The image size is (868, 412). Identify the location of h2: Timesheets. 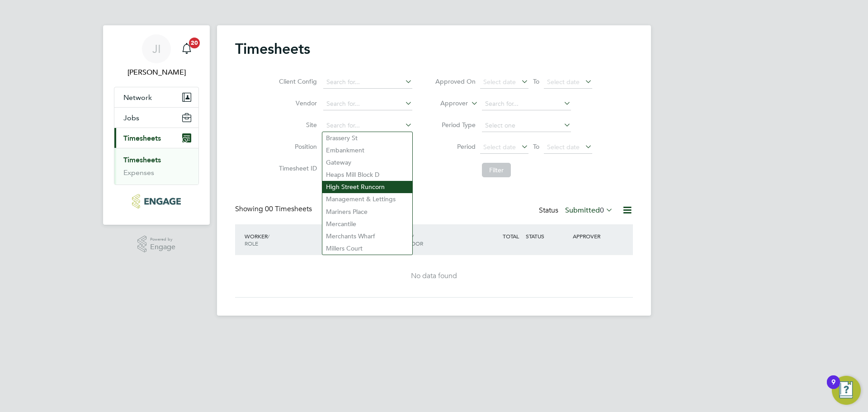
(273, 49).